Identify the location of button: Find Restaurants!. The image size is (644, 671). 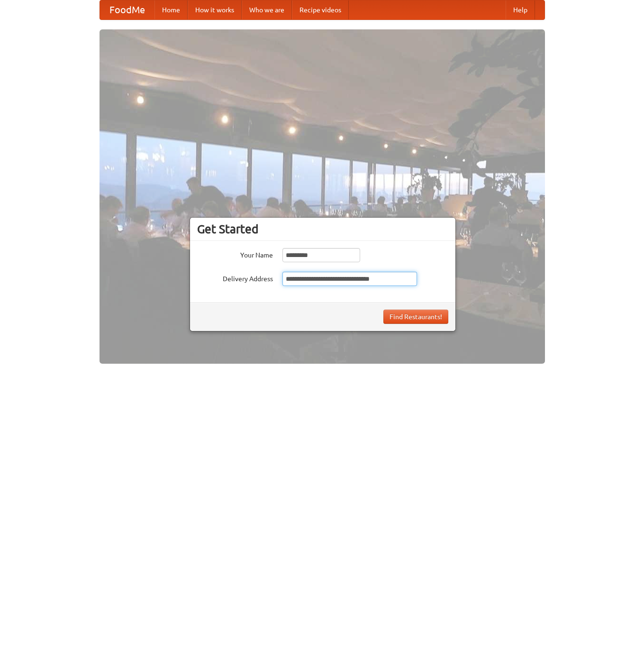
(416, 317).